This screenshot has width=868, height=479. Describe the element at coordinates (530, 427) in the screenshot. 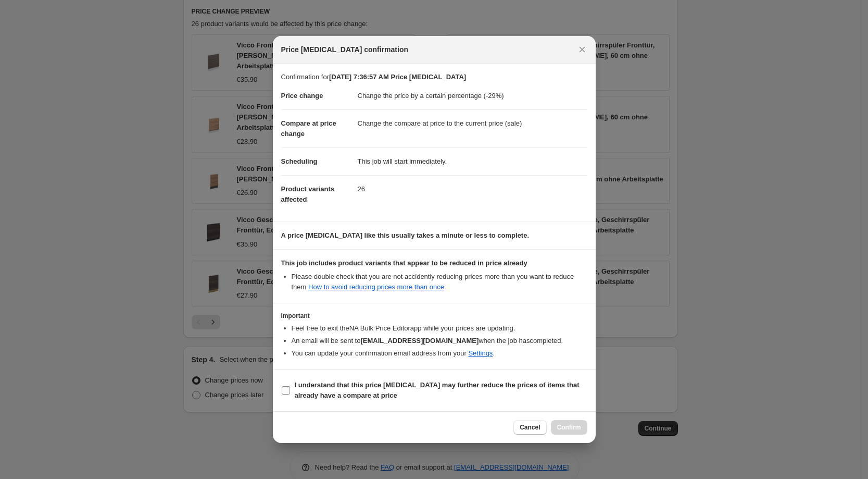

I see `button: Cancel` at that location.